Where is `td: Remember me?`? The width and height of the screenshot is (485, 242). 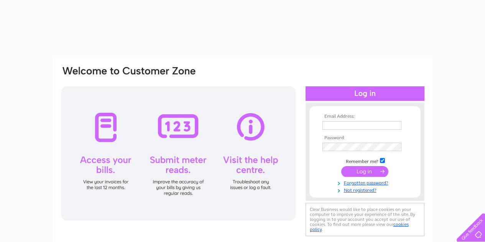
td: Remember me? is located at coordinates (365, 161).